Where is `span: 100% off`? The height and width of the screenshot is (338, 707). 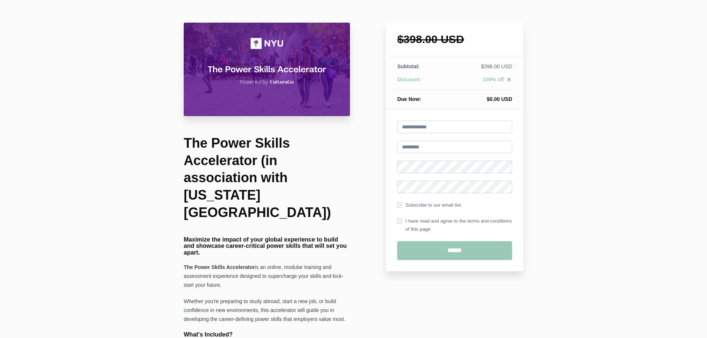
span: 100% off is located at coordinates (493, 79).